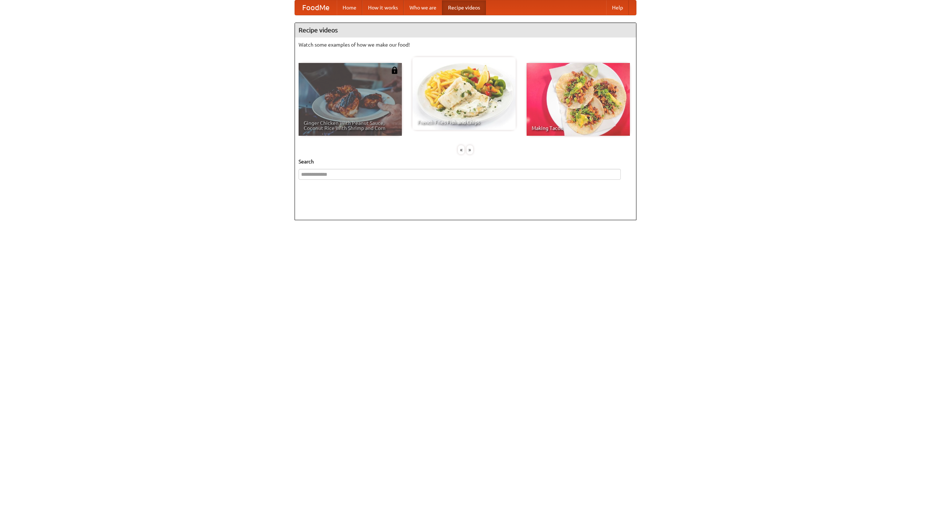  Describe the element at coordinates (465, 161) in the screenshot. I see `h5: Search` at that location.